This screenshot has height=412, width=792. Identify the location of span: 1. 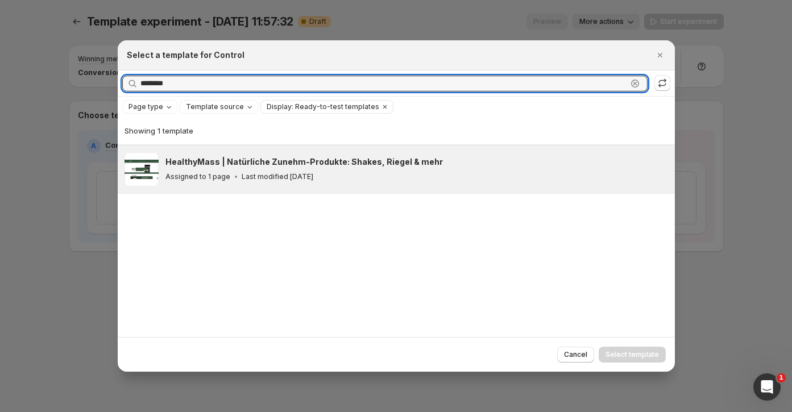
(781, 378).